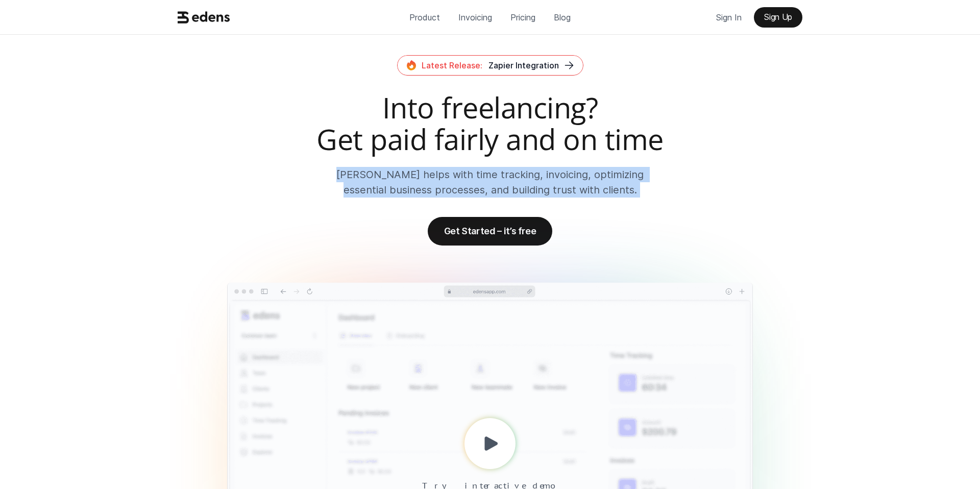  Describe the element at coordinates (425, 18) in the screenshot. I see `p: Product` at that location.